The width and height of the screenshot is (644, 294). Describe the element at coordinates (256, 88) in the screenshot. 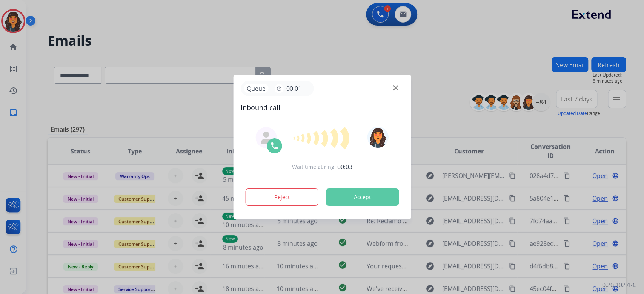

I see `p: Queue` at that location.